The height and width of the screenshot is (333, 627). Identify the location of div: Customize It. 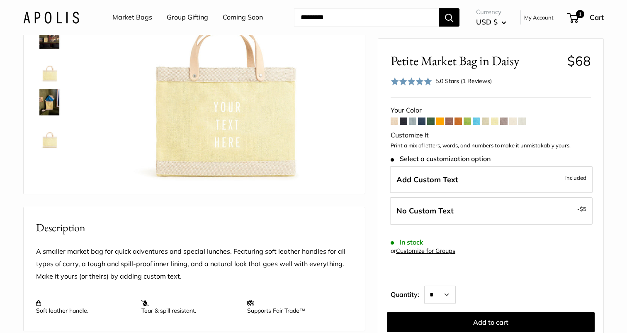
(491, 135).